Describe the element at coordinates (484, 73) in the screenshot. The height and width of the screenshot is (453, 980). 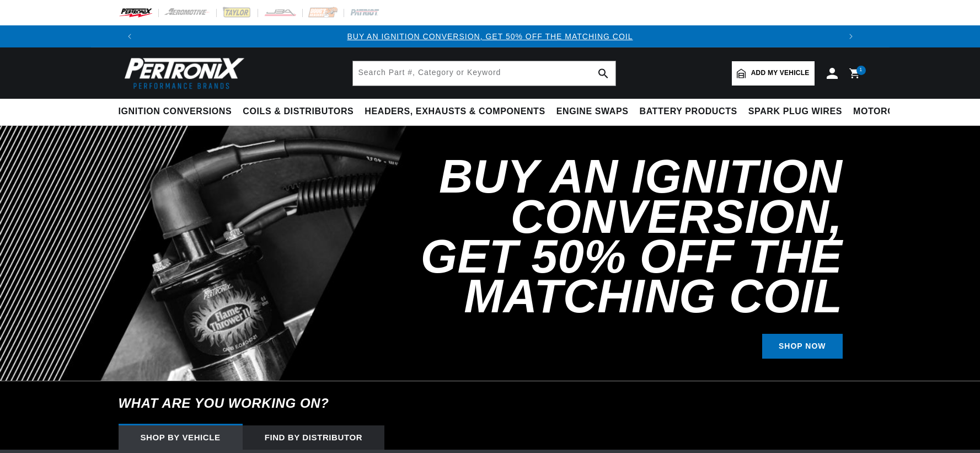
I see `input: Search Part #, Category or Keyword` at that location.